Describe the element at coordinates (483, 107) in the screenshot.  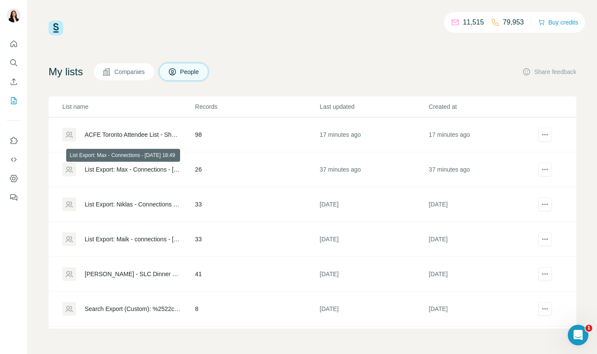
I see `p: Created at` at that location.